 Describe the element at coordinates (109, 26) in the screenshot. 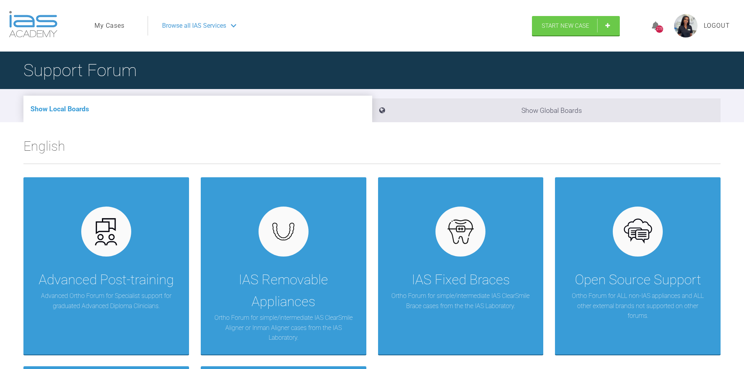

I see `a: My Cases` at that location.